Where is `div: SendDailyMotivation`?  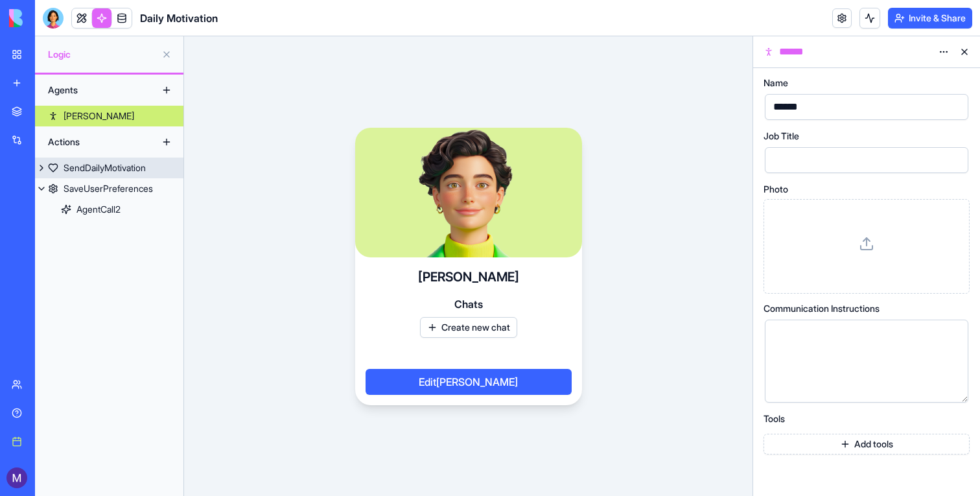 div: SendDailyMotivation is located at coordinates (104, 168).